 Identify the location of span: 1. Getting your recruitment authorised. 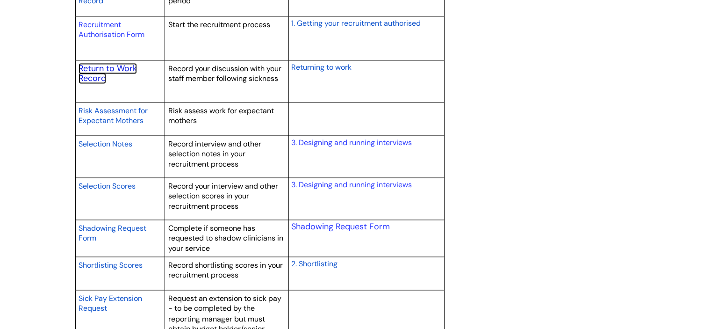
(355, 23).